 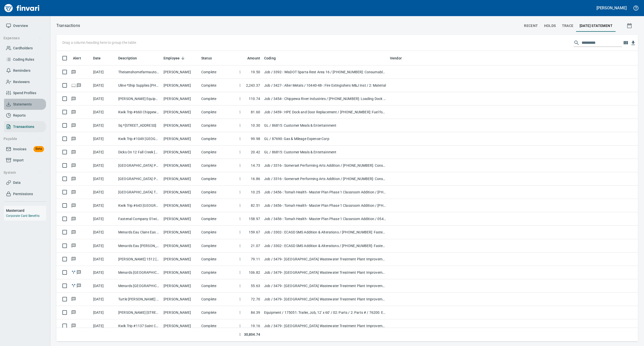 I want to click on a: Reminders, so click(x=25, y=71).